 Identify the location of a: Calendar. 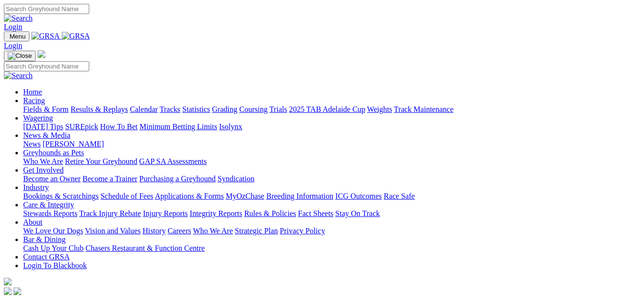
(144, 109).